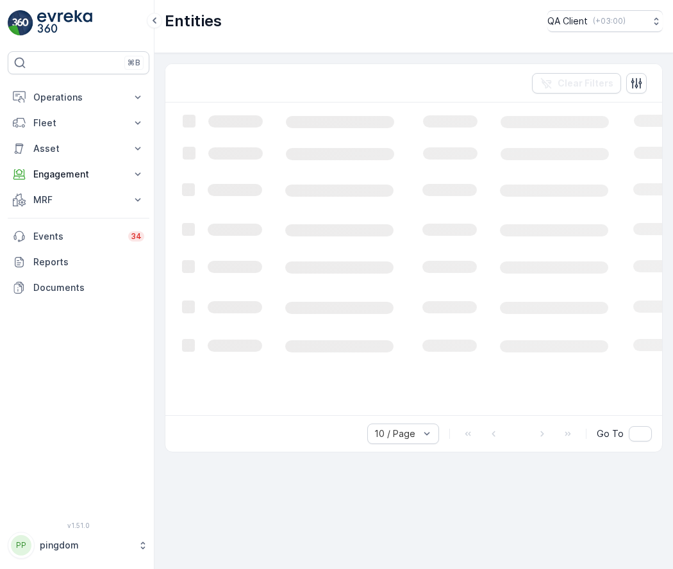  What do you see at coordinates (136, 237) in the screenshot?
I see `p: 34` at bounding box center [136, 237].